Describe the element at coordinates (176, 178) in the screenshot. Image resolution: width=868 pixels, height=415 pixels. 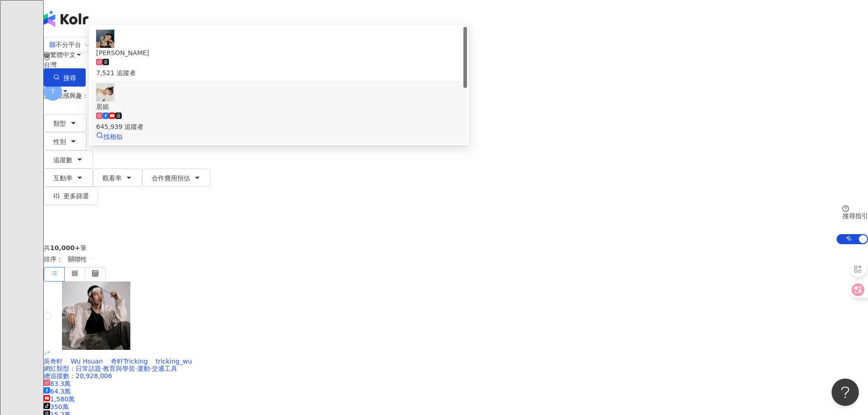
I see `button: 合作費用預估` at that location.